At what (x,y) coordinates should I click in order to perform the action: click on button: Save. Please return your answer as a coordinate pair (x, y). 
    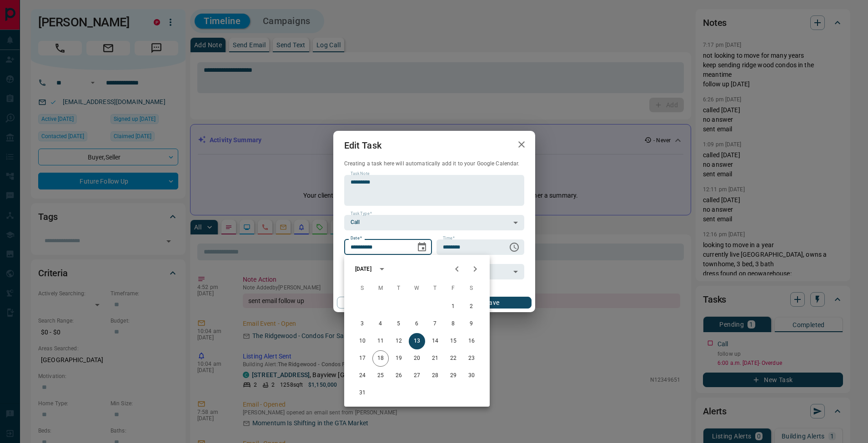
    Looking at the image, I should click on (492, 303).